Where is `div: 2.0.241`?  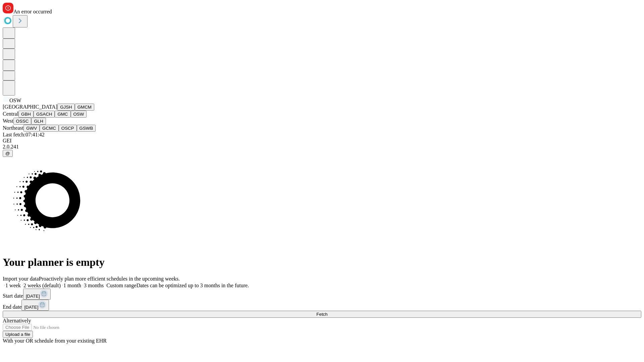
div: 2.0.241 is located at coordinates (322, 147).